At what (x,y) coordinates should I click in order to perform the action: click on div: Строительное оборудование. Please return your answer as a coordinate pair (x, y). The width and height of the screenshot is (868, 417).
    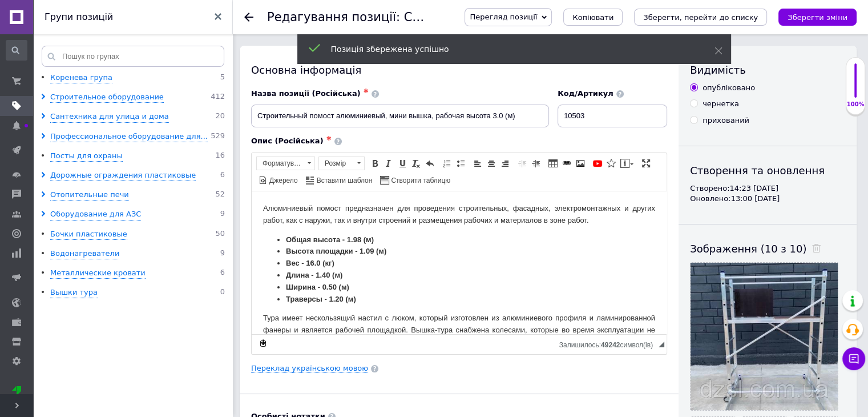
    Looking at the image, I should click on (106, 97).